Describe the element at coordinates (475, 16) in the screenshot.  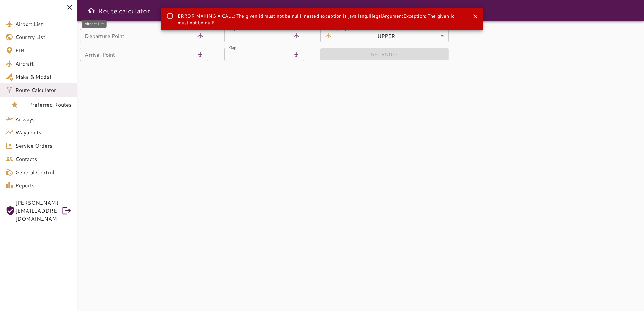
I see `button: Close` at that location.